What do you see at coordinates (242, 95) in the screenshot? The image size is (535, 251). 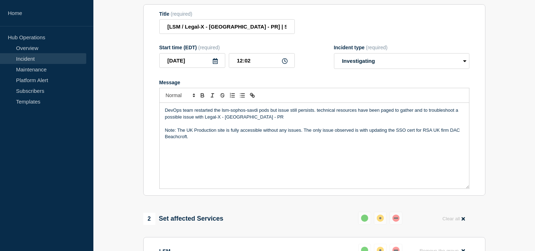 I see `button: Toggle bulleted list` at bounding box center [242, 95].